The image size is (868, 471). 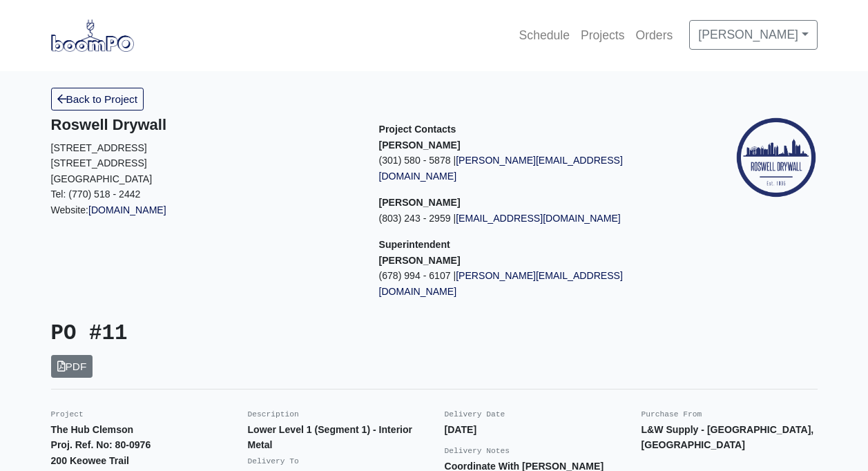 What do you see at coordinates (101, 445) in the screenshot?
I see `strong: Proj. Ref. No: 80-0976` at bounding box center [101, 445].